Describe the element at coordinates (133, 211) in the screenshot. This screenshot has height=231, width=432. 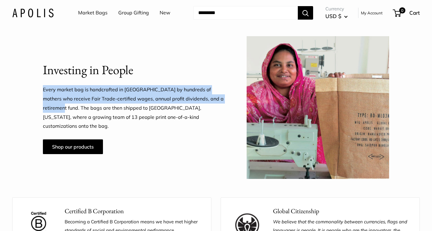
I see `p: Certified B Corporation` at that location.